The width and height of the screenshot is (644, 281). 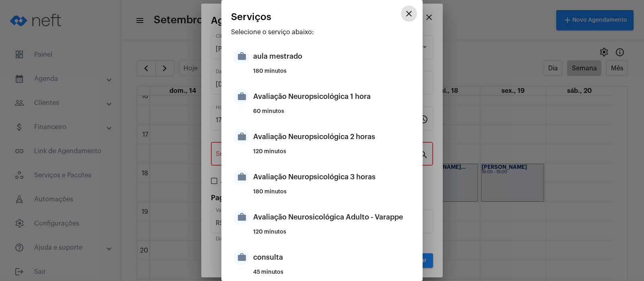 I want to click on div: 60 minutos, so click(x=332, y=115).